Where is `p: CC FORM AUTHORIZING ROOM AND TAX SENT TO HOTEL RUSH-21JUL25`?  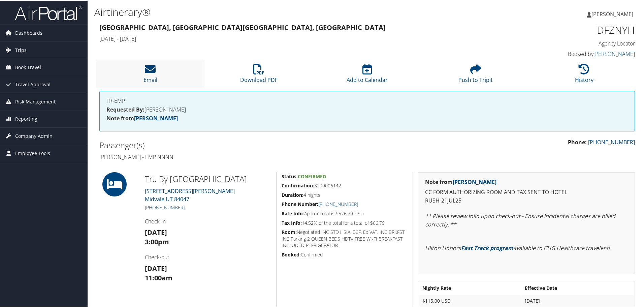 p: CC FORM AUTHORIZING ROOM AND TAX SENT TO HOTEL RUSH-21JUL25 is located at coordinates (527, 195).